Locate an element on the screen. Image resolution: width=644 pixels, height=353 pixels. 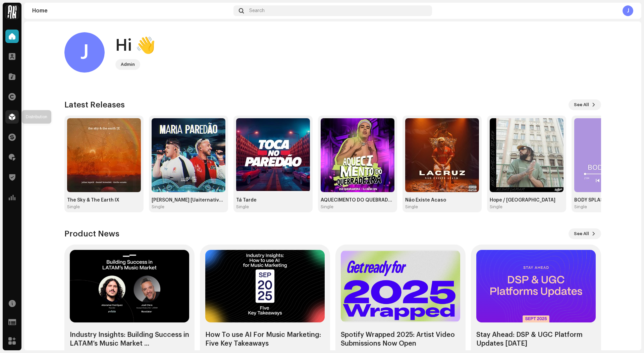
img: b1159df1-70c0-4313-abf3-ce82bf1cbdab is located at coordinates (527, 155).